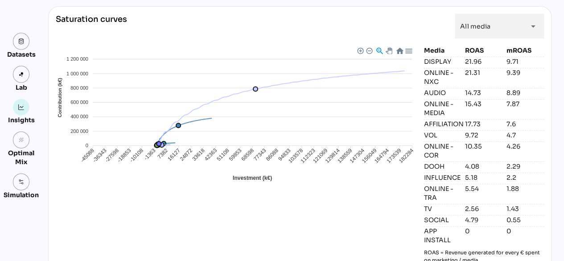 The width and height of the screenshot is (564, 261). I want to click on tspan: 129814, so click(332, 156).